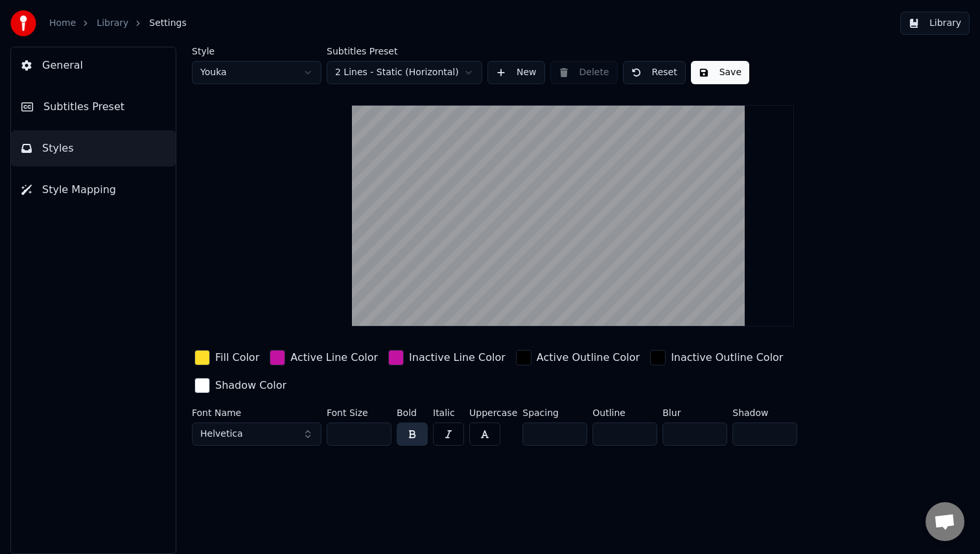 The height and width of the screenshot is (554, 980). Describe the element at coordinates (257, 413) in the screenshot. I see `label: Font Name` at that location.